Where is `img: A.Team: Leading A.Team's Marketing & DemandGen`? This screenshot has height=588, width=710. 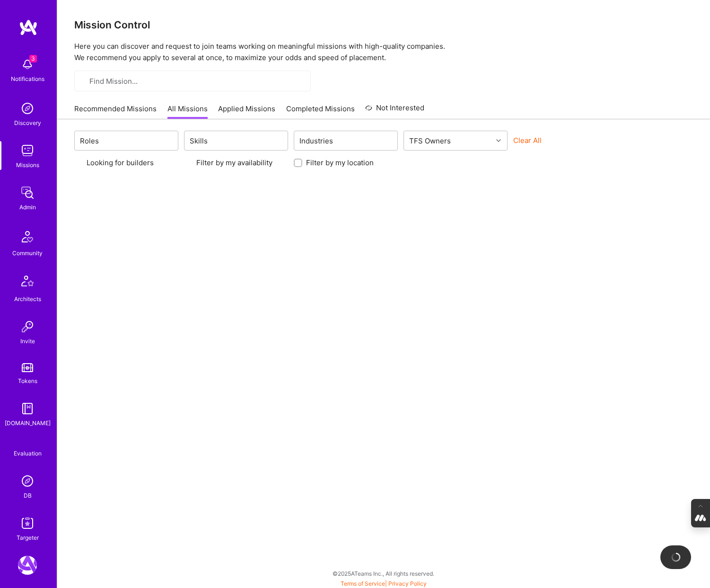
img: A.Team: Leading A.Team's Marketing & DemandGen is located at coordinates (27, 565).